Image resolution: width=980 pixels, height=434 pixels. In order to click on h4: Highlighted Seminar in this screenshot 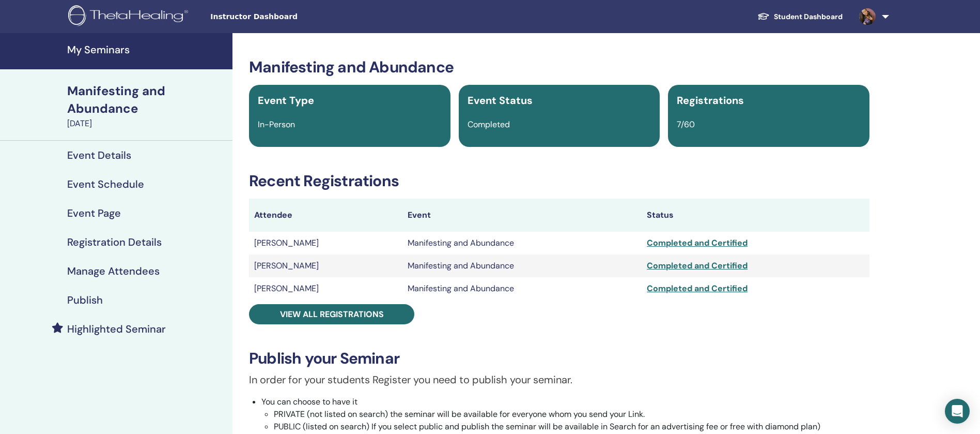, I will do `click(116, 329)`.